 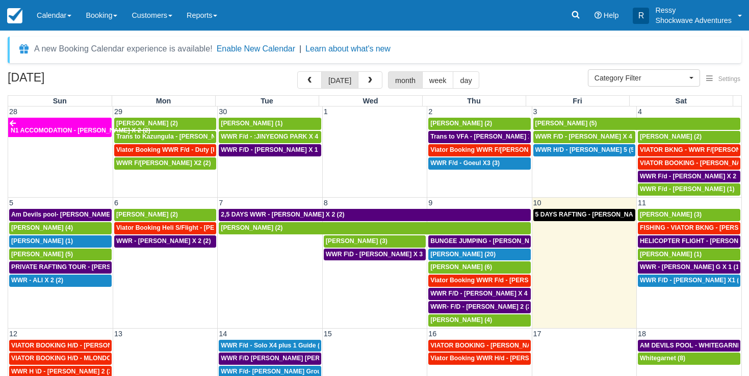 What do you see at coordinates (274, 137) in the screenshot?
I see `span: WWR F/d - :JINYEONG PARK X 4 (4)` at bounding box center [274, 137].